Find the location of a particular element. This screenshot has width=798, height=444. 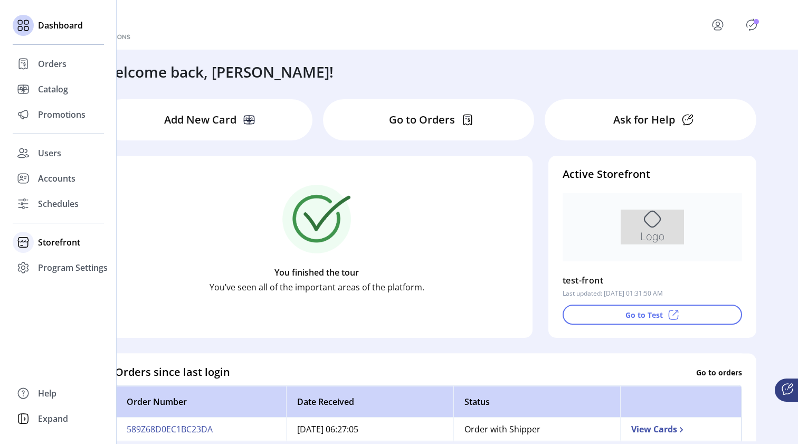

span: Dashboard is located at coordinates (60, 25).